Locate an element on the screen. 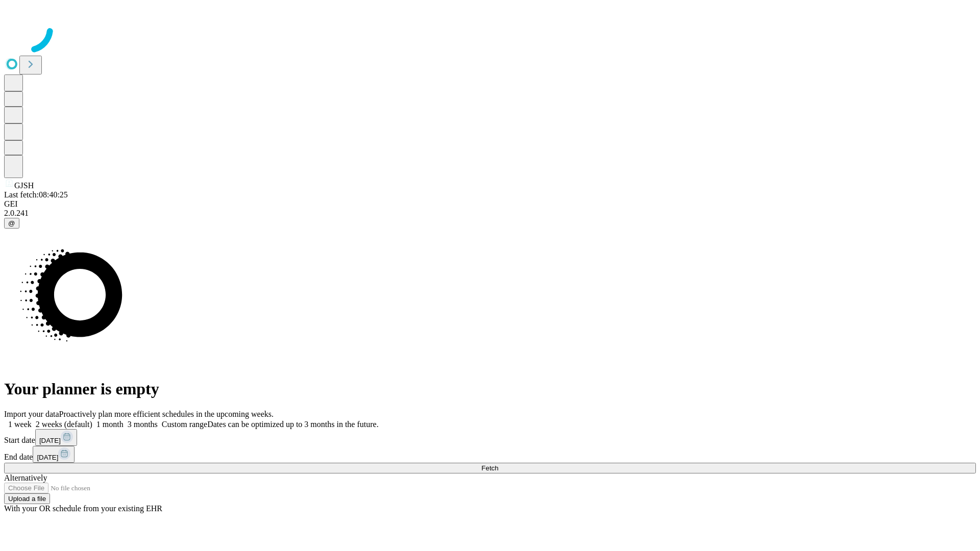  span: Custom range is located at coordinates (184, 425).